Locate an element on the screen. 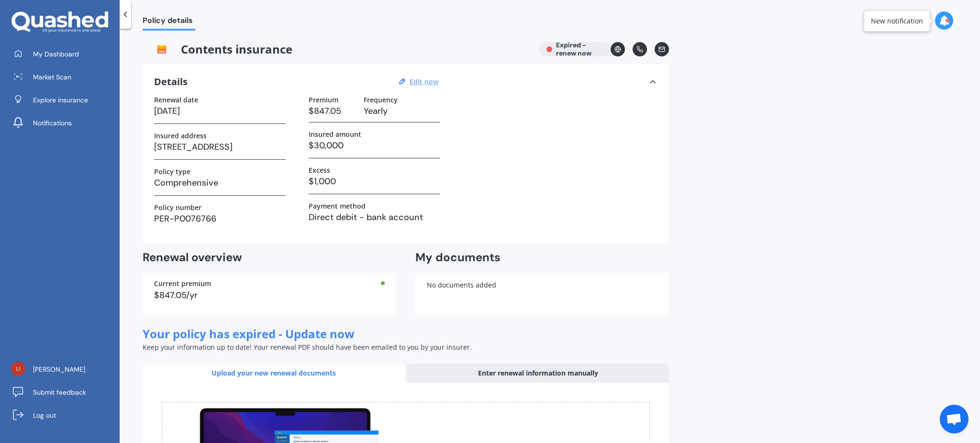 Image resolution: width=980 pixels, height=443 pixels. label: Renewal date is located at coordinates (176, 99).